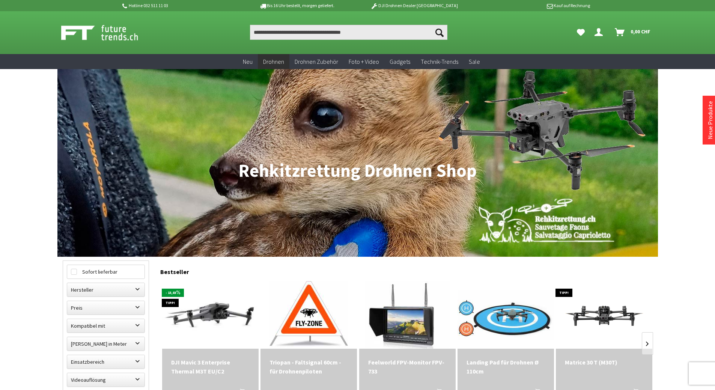 The width and height of the screenshot is (715, 390). What do you see at coordinates (604, 362) in the screenshot?
I see `div: Matrice 30 T (M30T)` at bounding box center [604, 362].